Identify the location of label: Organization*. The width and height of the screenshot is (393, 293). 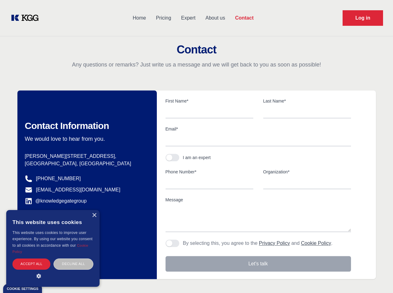
(307, 172).